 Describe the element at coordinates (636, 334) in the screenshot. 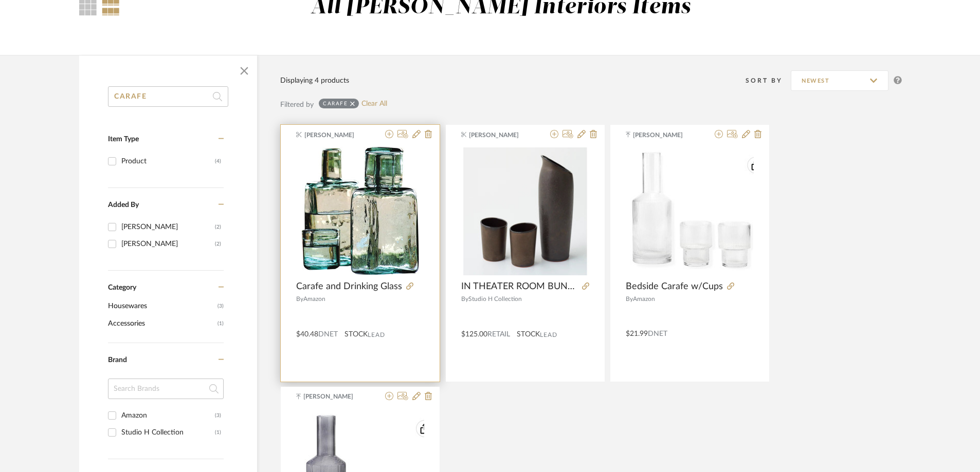

I see `span: $21.99` at that location.